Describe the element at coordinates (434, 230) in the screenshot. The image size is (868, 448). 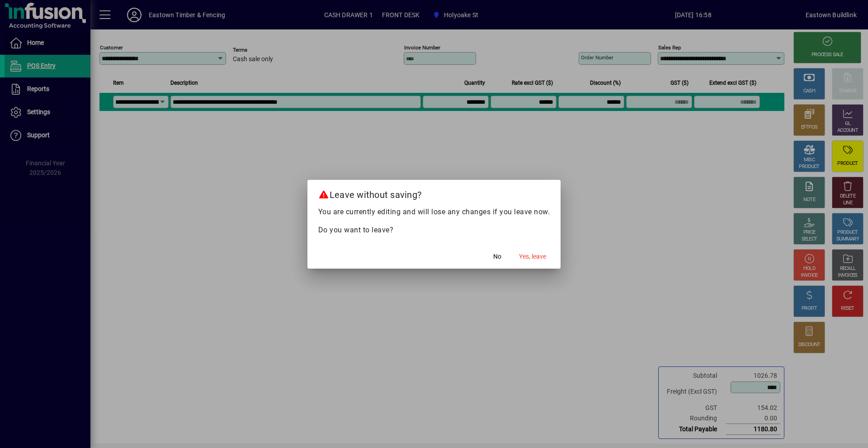
I see `p: Do you want to leave?` at that location.